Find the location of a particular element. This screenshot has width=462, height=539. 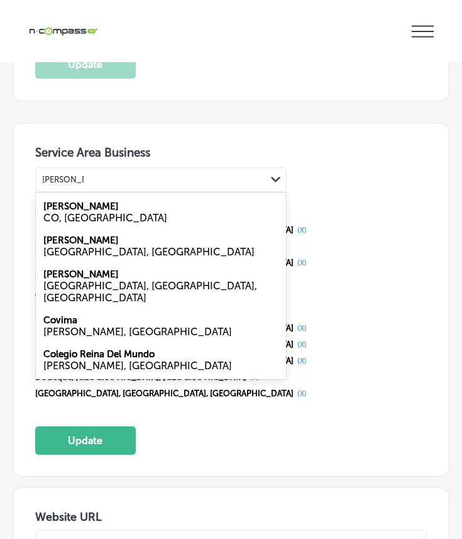

div: Corpus Christi, TX, USA is located at coordinates (161, 292).